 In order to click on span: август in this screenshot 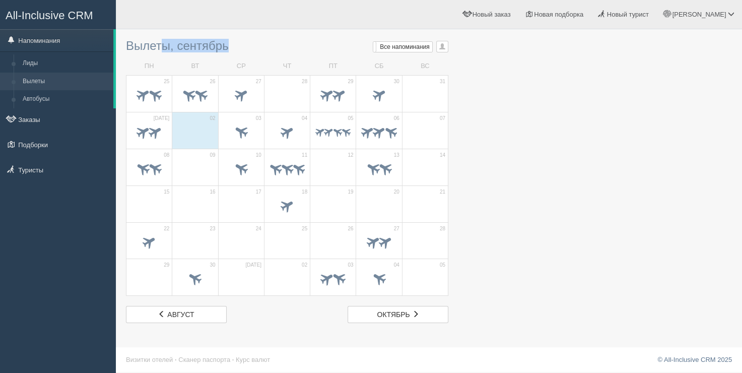, I will do `click(180, 314)`.